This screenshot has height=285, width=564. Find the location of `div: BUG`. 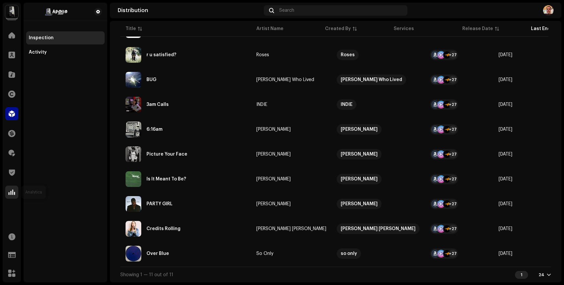

div: BUG is located at coordinates (151, 80).